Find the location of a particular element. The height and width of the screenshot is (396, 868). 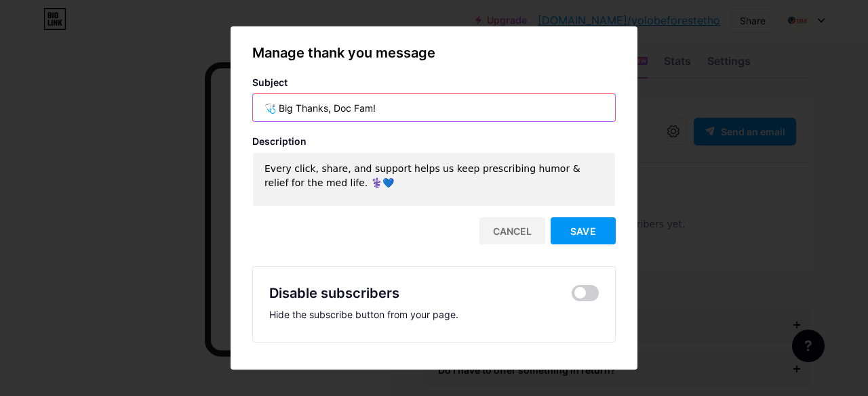

button: Save is located at coordinates (583, 231).